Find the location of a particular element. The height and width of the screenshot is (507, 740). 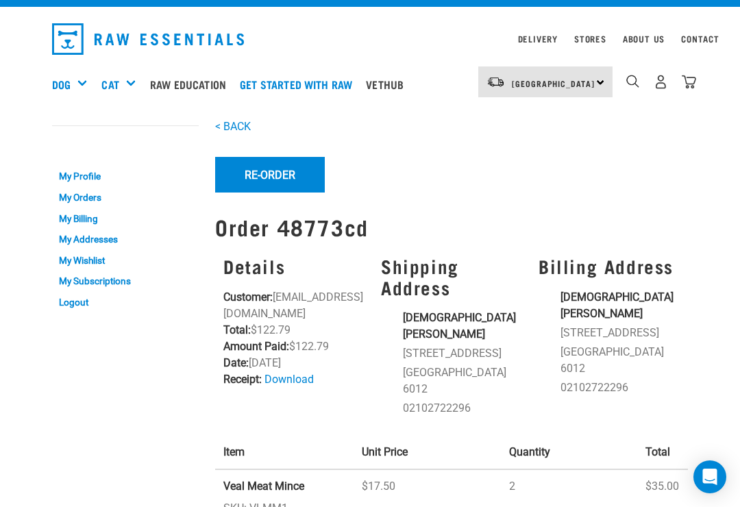

a: About Us is located at coordinates (644, 38).